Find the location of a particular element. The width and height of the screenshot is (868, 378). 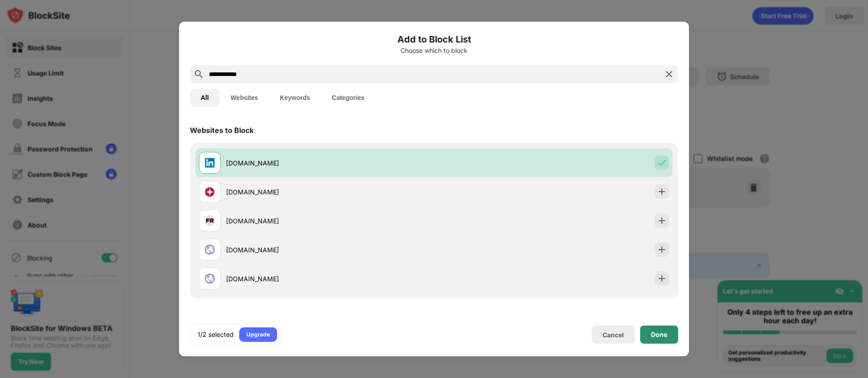

div: Choose which to block is located at coordinates (434, 51).